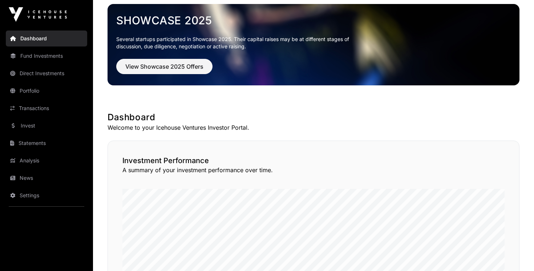  What do you see at coordinates (314, 170) in the screenshot?
I see `p: A summary of your investment performance over time.` at bounding box center [314, 170].